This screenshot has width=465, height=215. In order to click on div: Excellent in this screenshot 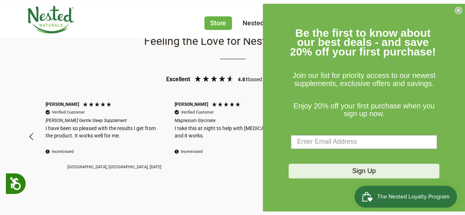, I will do `click(178, 79)`.